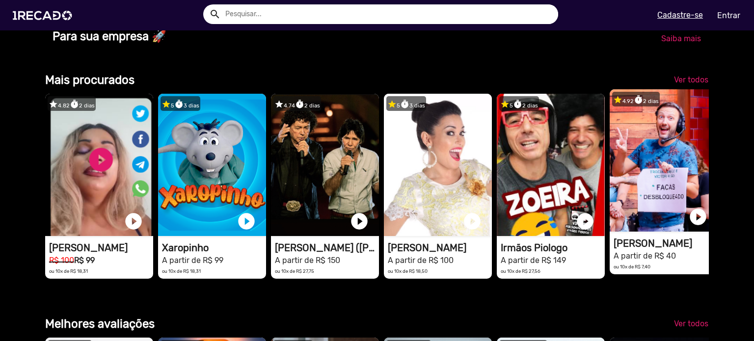 The width and height of the screenshot is (754, 341). I want to click on h1: Xaropinho, so click(214, 248).